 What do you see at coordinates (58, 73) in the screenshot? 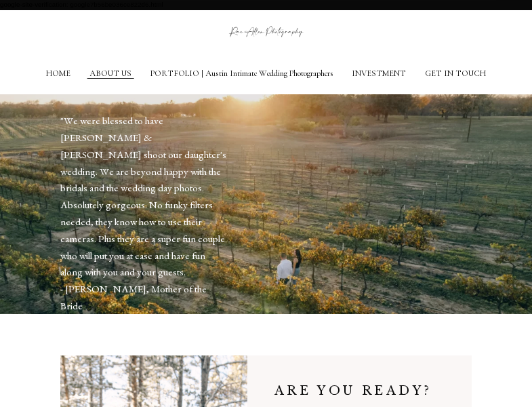
I see `a: HOME` at bounding box center [58, 73].